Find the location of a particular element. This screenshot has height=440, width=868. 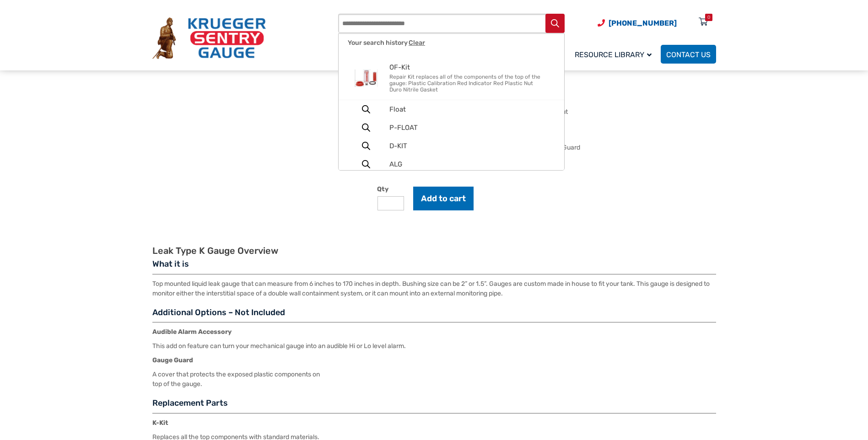

a: P-FLOAT is located at coordinates (451, 128).